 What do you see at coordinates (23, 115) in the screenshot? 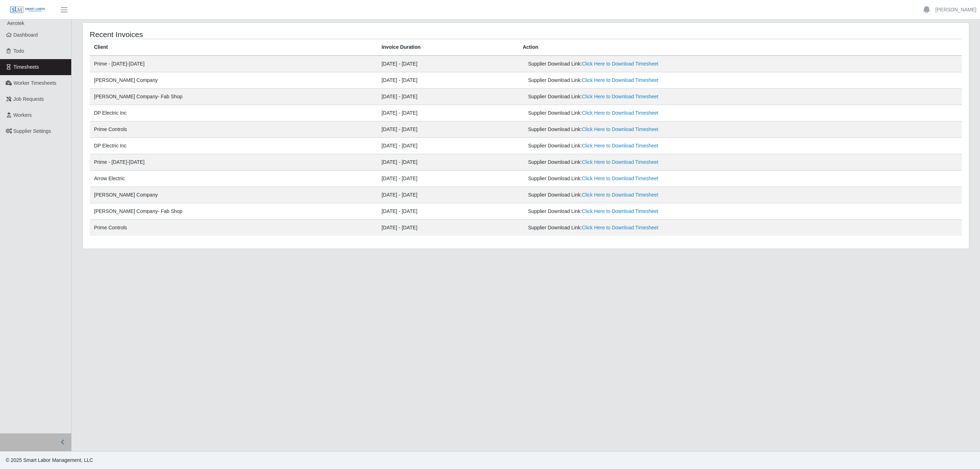
I see `span: Workers` at bounding box center [23, 115].